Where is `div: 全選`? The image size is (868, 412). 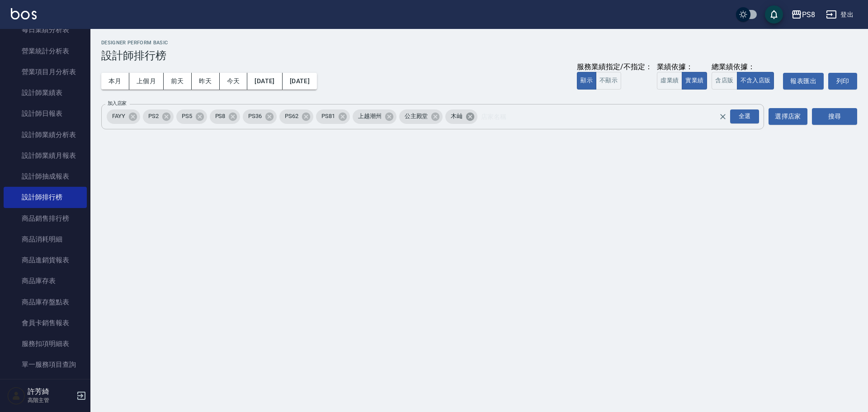 div: 全選 is located at coordinates (745, 116).